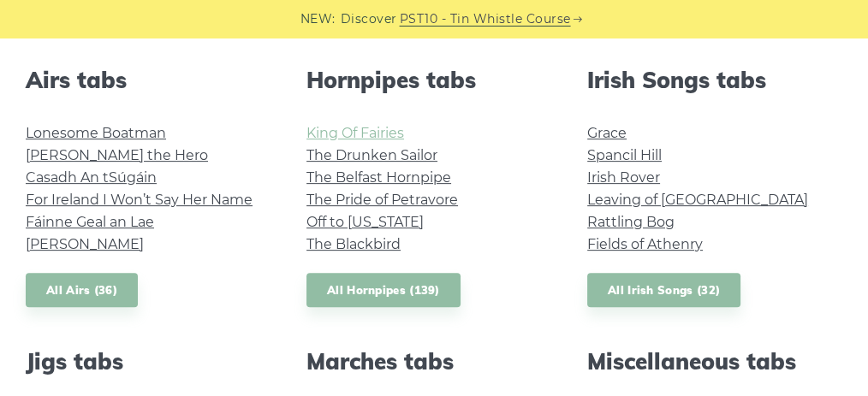  What do you see at coordinates (644, 244) in the screenshot?
I see `a: Fields of Athenry` at bounding box center [644, 244].